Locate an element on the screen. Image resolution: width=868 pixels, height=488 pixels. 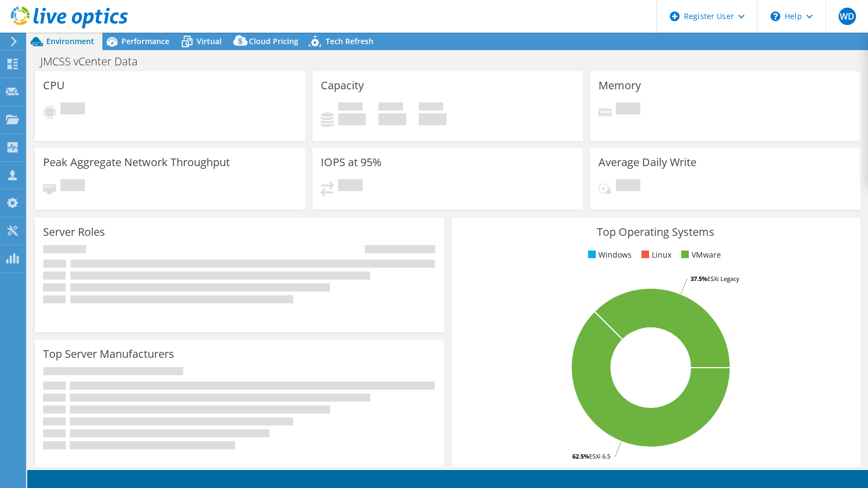
tspan: 37.5% is located at coordinates (698, 278).